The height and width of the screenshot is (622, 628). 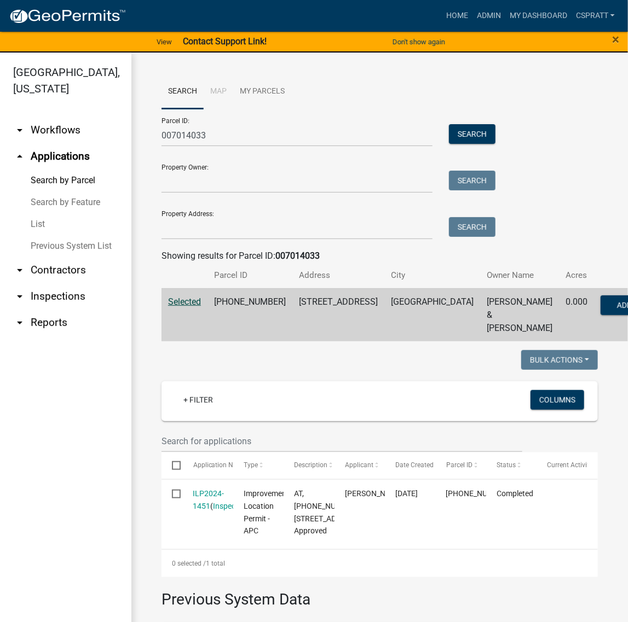 What do you see at coordinates (616, 39) in the screenshot?
I see `button: Close` at bounding box center [616, 39].